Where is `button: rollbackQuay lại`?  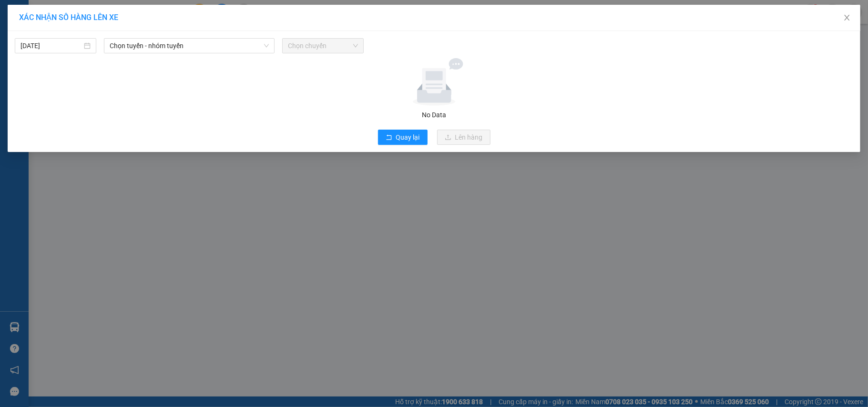 button: rollbackQuay lại is located at coordinates (403, 138).